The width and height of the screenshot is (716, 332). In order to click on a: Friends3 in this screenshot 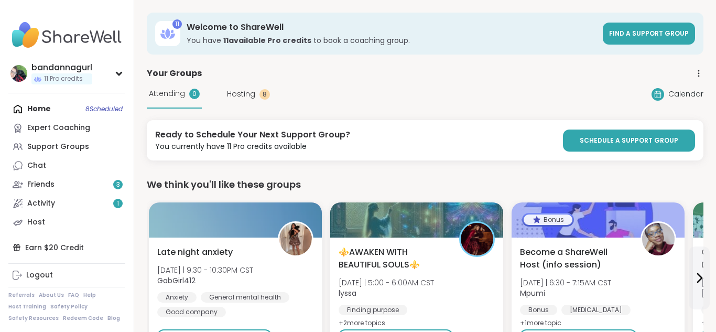, I will do `click(67, 184)`.